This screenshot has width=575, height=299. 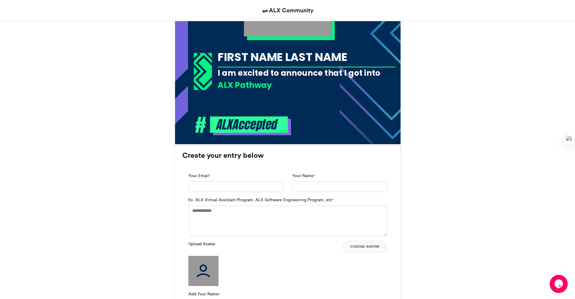 I want to click on button: Choose Avatar, so click(x=365, y=247).